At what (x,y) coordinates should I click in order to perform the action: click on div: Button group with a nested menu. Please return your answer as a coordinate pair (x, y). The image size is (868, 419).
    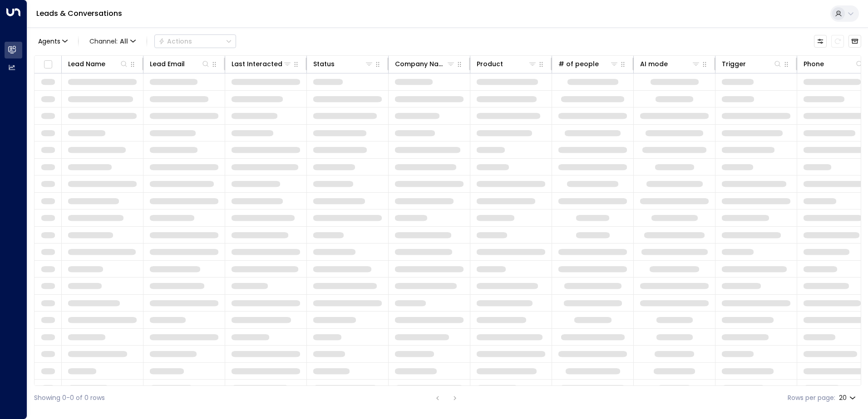
    Looking at the image, I should click on (195, 41).